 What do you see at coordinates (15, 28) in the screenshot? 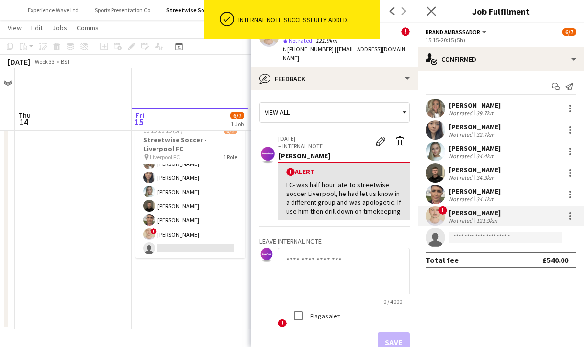
I see `a: View` at bounding box center [15, 28].